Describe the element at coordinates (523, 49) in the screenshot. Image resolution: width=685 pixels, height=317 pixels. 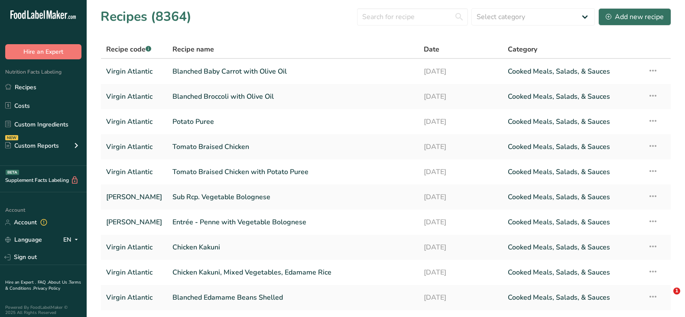
I see `span: Category` at that location.